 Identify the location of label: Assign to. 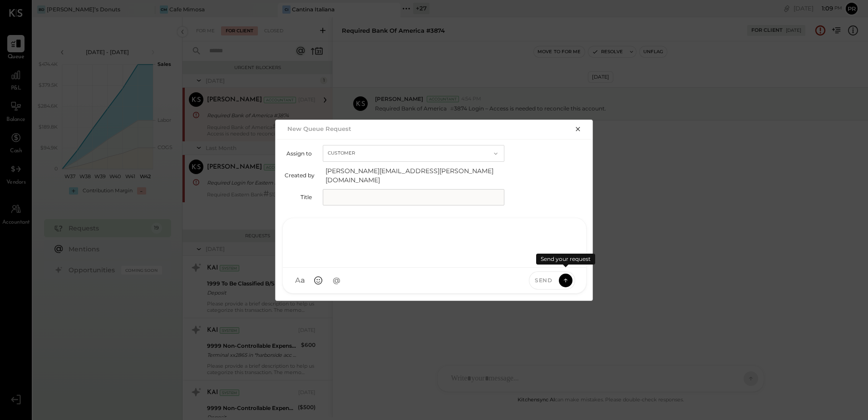
(298, 153).